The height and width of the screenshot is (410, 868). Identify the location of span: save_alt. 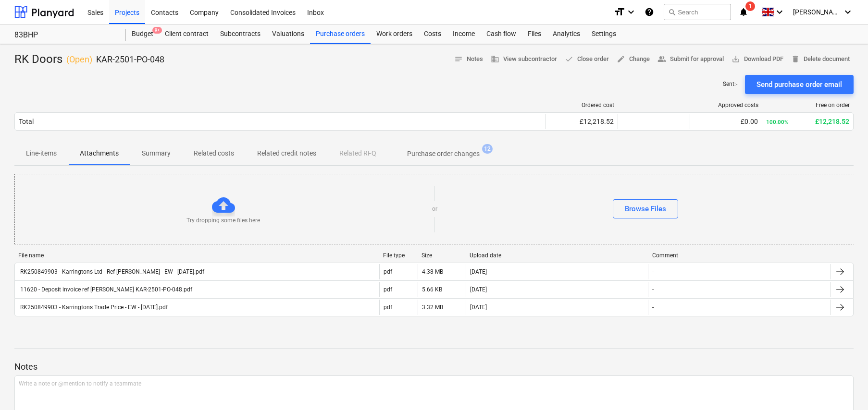
(736, 59).